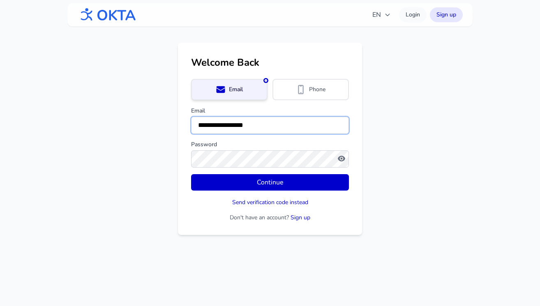 The image size is (540, 306). What do you see at coordinates (270, 111) in the screenshot?
I see `label: Email` at bounding box center [270, 111].